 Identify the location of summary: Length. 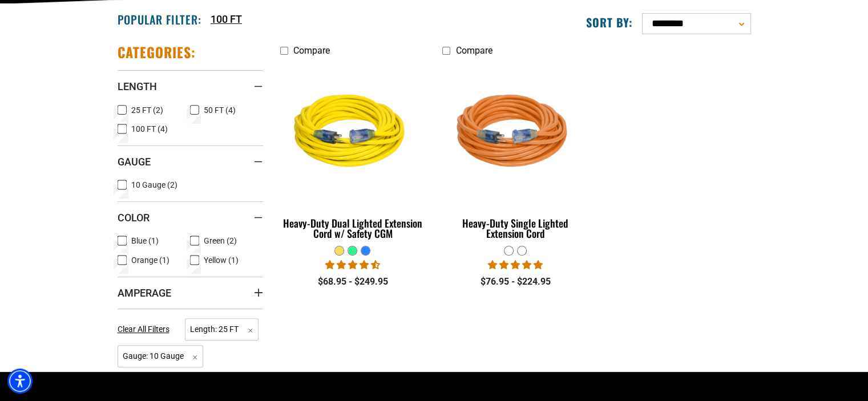
(190, 86).